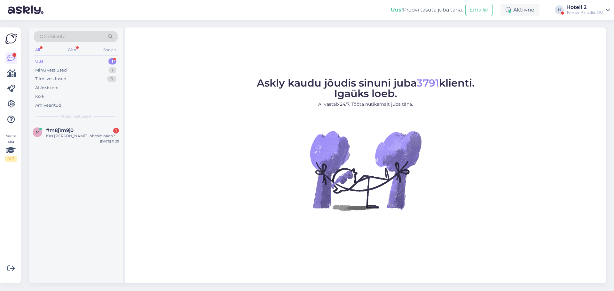  What do you see at coordinates (11, 147) in the screenshot?
I see `div: Vaata siia` at bounding box center [11, 147].